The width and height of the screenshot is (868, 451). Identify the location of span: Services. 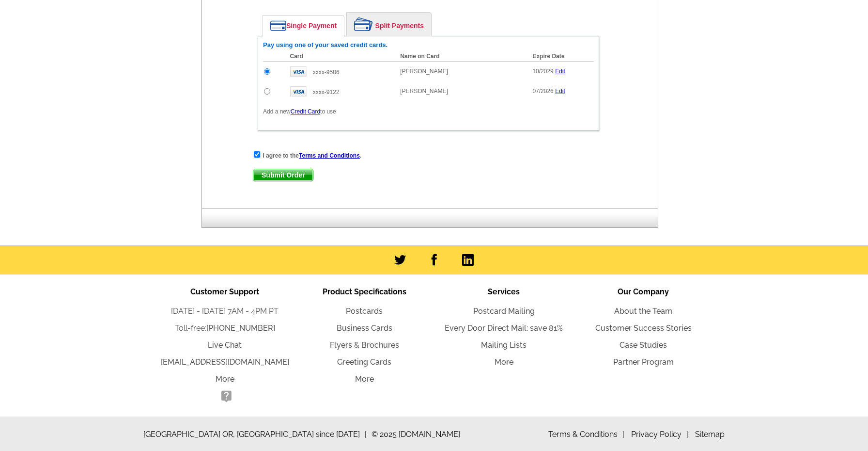
(504, 291).